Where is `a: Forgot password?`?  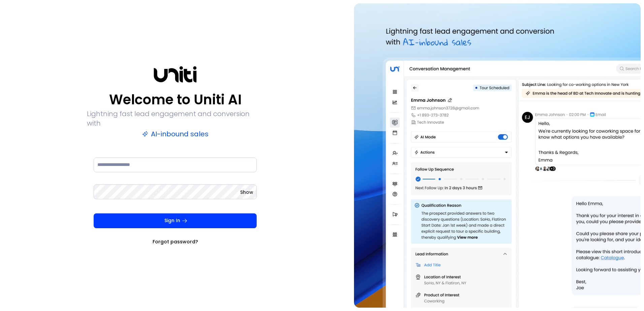
a: Forgot password? is located at coordinates (175, 241).